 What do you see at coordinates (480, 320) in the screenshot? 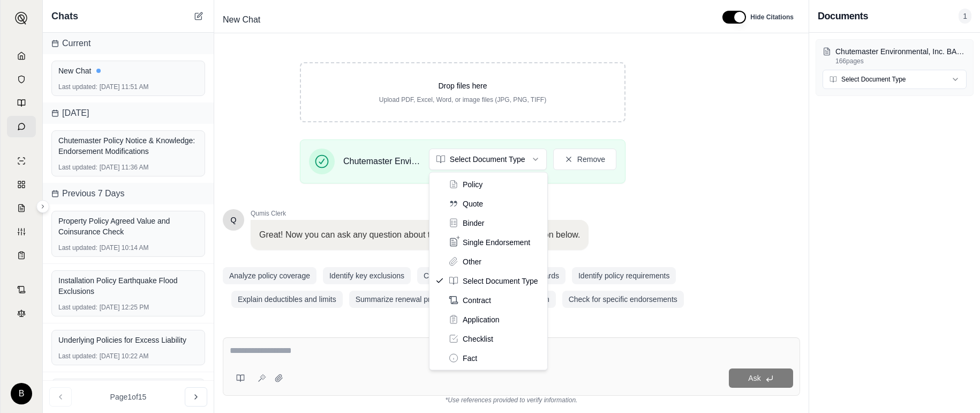
I see `span: Application` at bounding box center [480, 320].